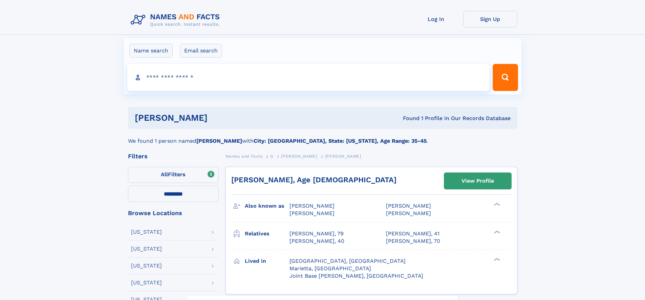  I want to click on a: G, so click(272, 156).